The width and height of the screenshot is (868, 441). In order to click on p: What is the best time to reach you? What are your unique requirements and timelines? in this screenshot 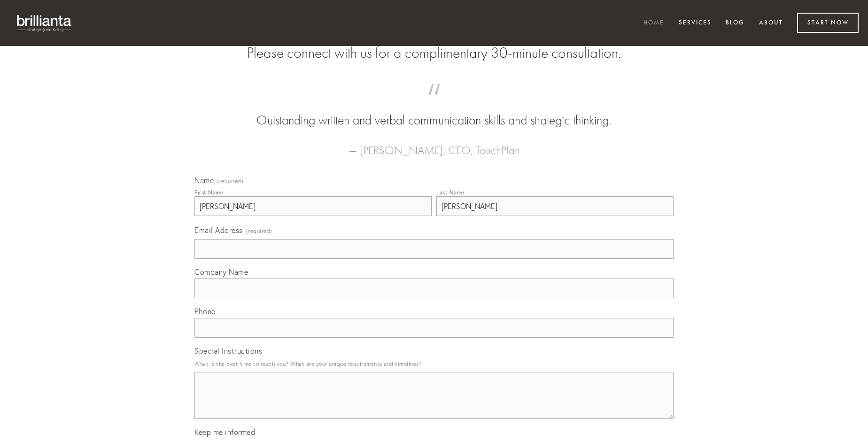, I will do `click(434, 363)`.